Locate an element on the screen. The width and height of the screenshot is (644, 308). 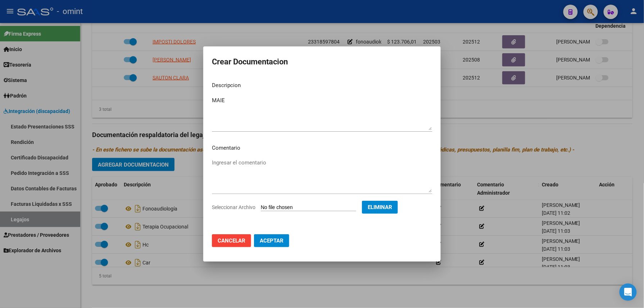
span: Seleccionar Archivo is located at coordinates (234, 207).